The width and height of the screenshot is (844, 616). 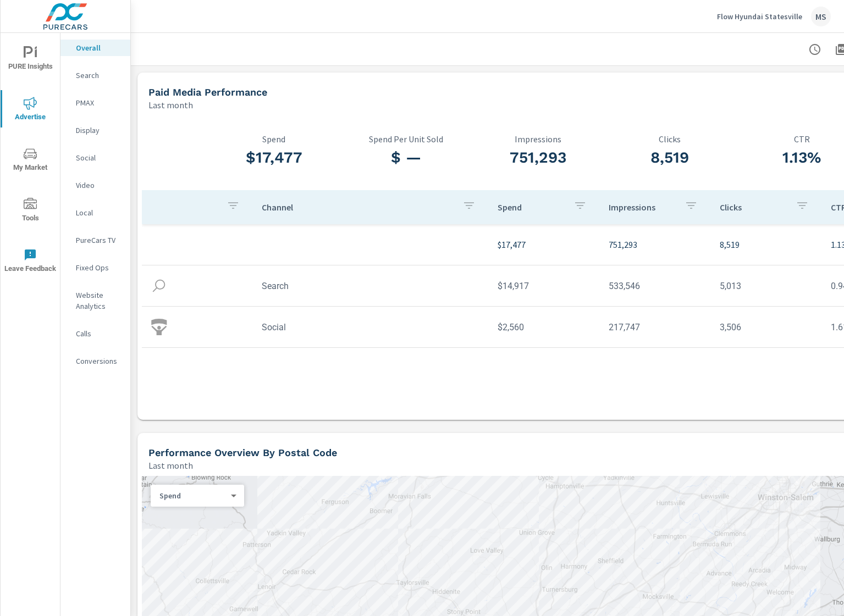 I want to click on h3: 751,293, so click(x=538, y=158).